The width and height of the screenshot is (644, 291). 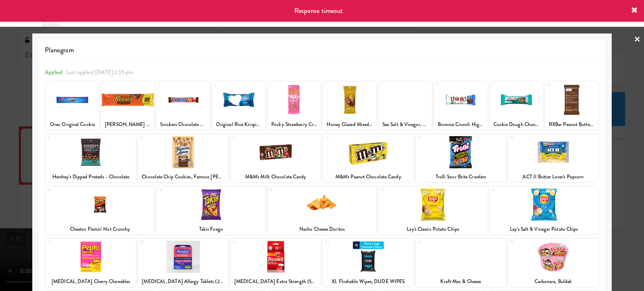 I want to click on div: 6, so click(x=337, y=85).